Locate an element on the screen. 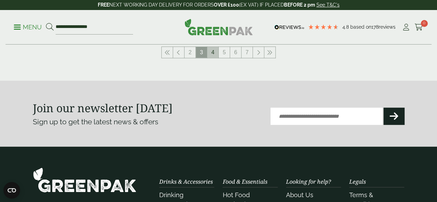 The image size is (437, 202). button: Open CMP widget is located at coordinates (12, 190).